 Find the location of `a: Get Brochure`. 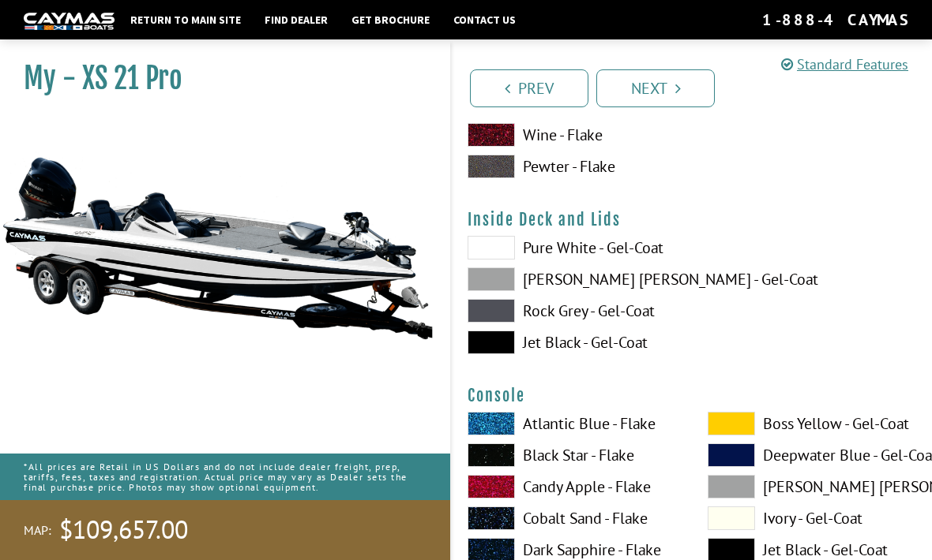

a: Get Brochure is located at coordinates (390, 19).